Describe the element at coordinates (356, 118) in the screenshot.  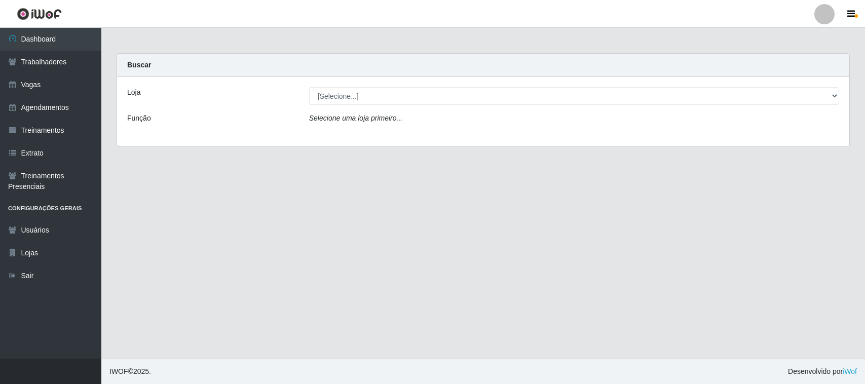
I see `i: Selecione uma loja primeiro...` at that location.